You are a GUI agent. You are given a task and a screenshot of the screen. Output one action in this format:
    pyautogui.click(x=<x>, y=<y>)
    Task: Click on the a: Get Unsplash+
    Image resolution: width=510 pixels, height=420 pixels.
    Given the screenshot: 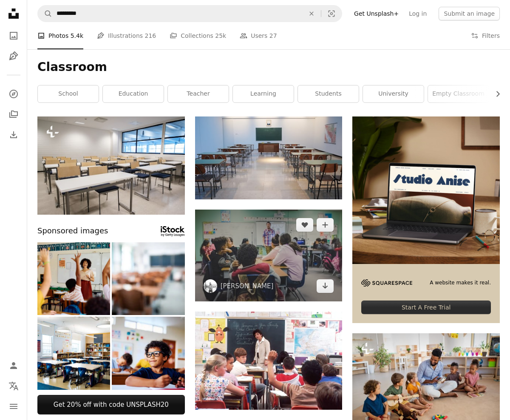 What is the action you would take?
    pyautogui.click(x=376, y=14)
    